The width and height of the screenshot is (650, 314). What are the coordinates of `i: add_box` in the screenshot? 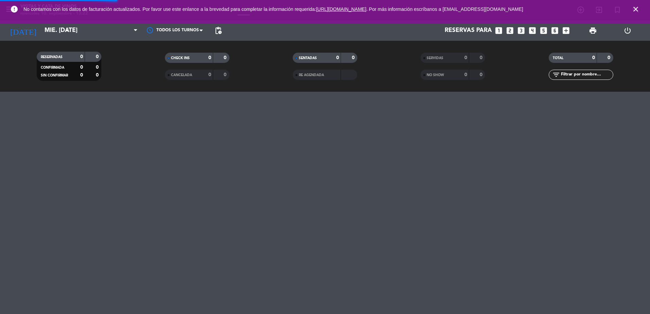 It's located at (566, 31).